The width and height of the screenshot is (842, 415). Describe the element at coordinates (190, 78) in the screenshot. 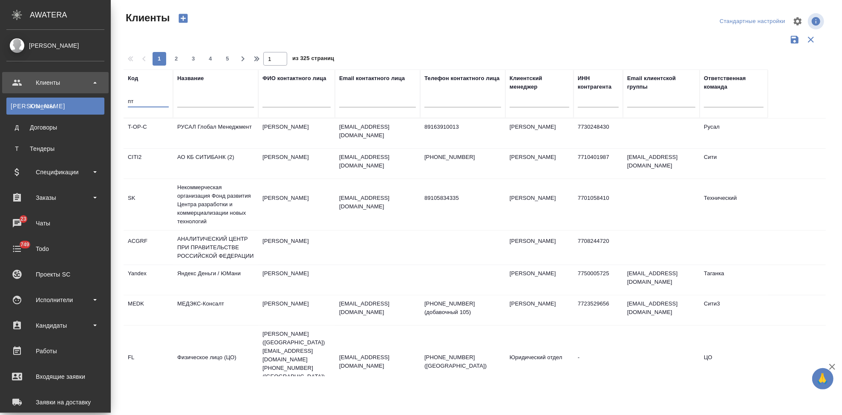

I see `div: Название` at that location.